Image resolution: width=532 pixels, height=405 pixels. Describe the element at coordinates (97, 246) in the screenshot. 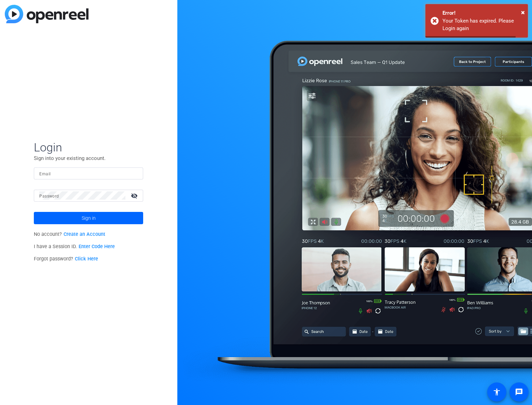

I see `a: Enter Code Here` at that location.